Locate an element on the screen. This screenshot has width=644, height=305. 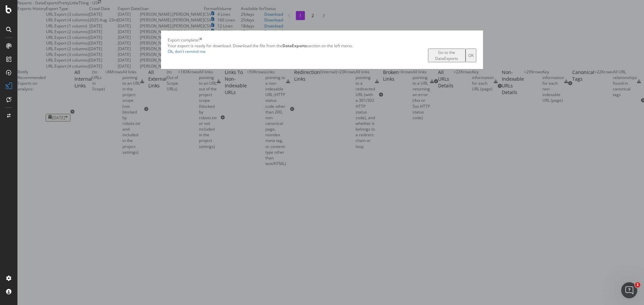
button: Go to the DataExports is located at coordinates (446, 56).